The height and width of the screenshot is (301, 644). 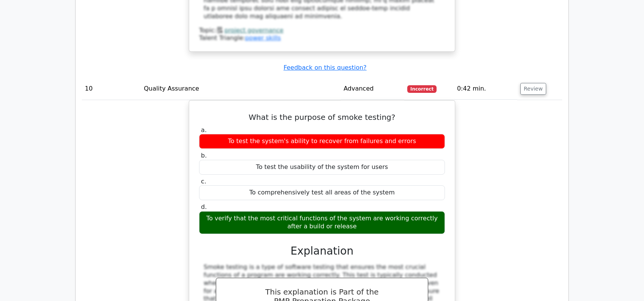 I want to click on td: 0:42 min., so click(x=486, y=89).